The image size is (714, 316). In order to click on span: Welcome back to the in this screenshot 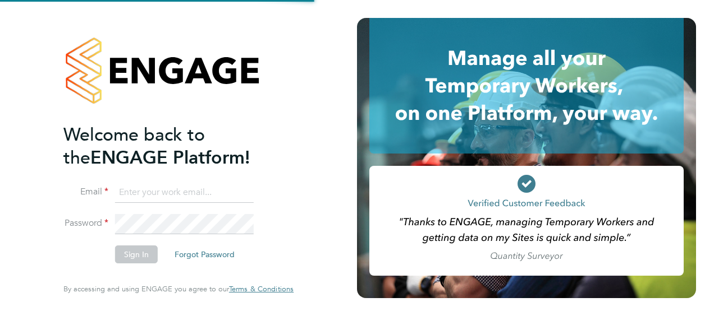, I will do `click(134, 146)`.